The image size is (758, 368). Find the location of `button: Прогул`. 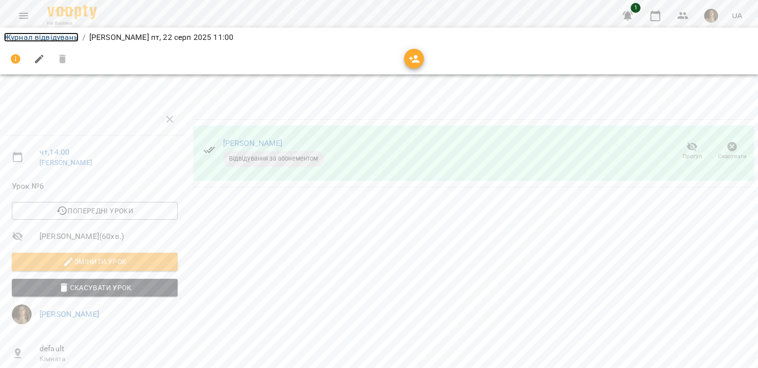

button: Прогул is located at coordinates (692, 151).